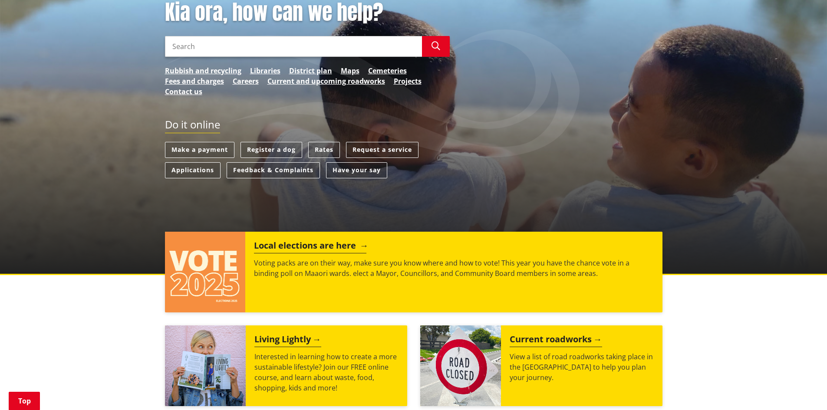  What do you see at coordinates (453, 268) in the screenshot?
I see `p: Voting packs are on their way, make sure you know where and how to vote! This year you have the c...` at bounding box center [453, 268].